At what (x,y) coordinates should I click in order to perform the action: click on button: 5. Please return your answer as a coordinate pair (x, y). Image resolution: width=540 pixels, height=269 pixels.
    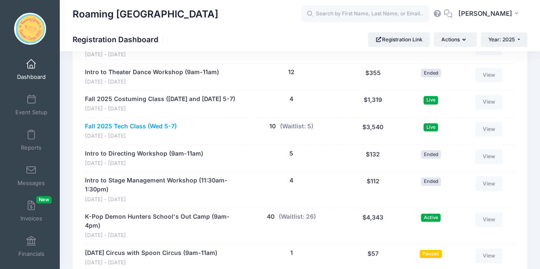
    Looking at the image, I should click on (291, 154).